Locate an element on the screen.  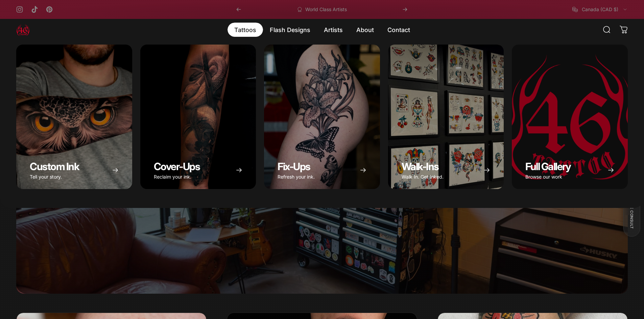
p: Reclaim your ink. is located at coordinates (177, 177).